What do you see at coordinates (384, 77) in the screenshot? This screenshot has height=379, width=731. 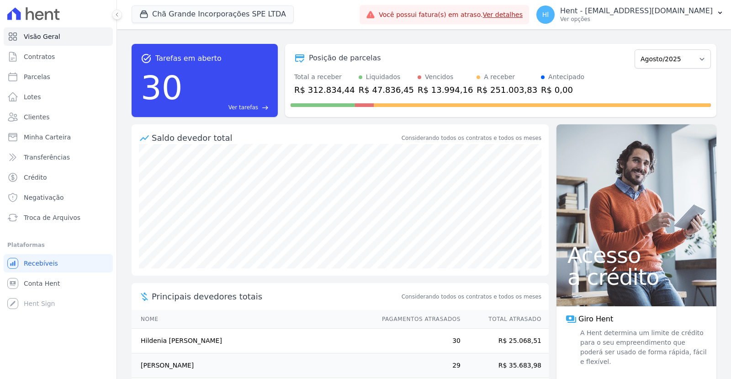 I see `div: Liquidados` at bounding box center [384, 77].